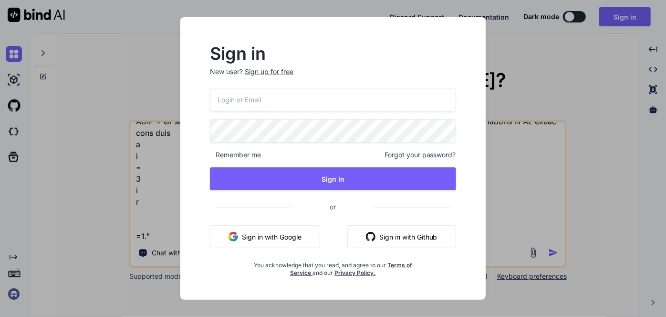 The image size is (666, 317). I want to click on a: Privacy Policy., so click(355, 272).